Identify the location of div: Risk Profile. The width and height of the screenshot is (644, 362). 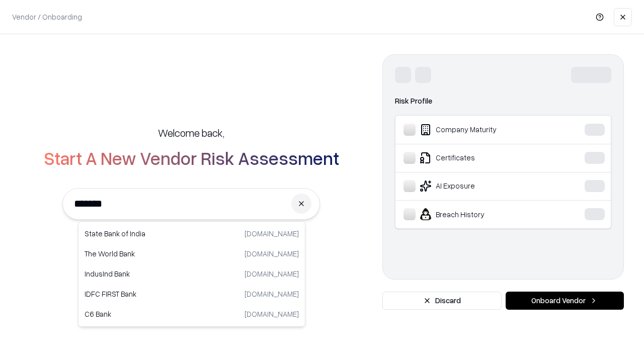
(503, 101).